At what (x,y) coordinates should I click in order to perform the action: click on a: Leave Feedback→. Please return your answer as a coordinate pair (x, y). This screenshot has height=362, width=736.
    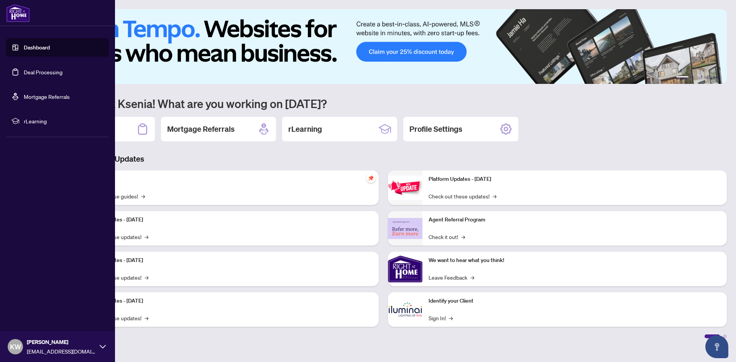
    Looking at the image, I should click on (451, 278).